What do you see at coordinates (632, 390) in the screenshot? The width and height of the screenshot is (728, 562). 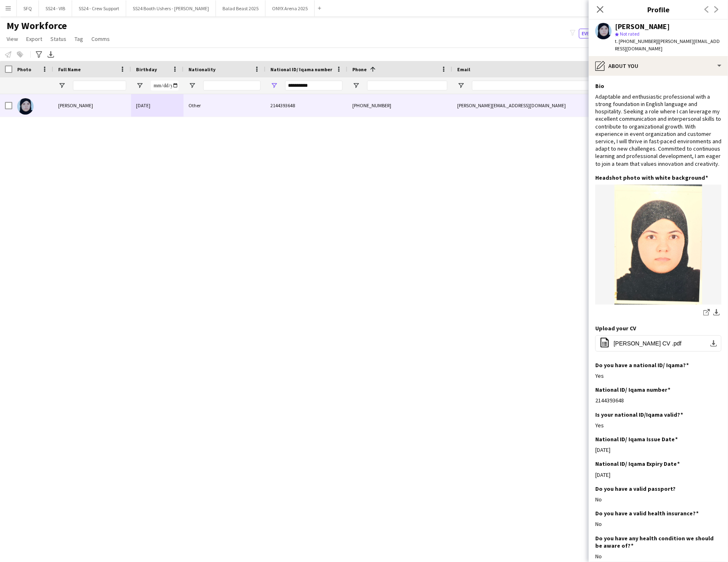 I see `h3: National ID/ Iqama number` at bounding box center [632, 390].